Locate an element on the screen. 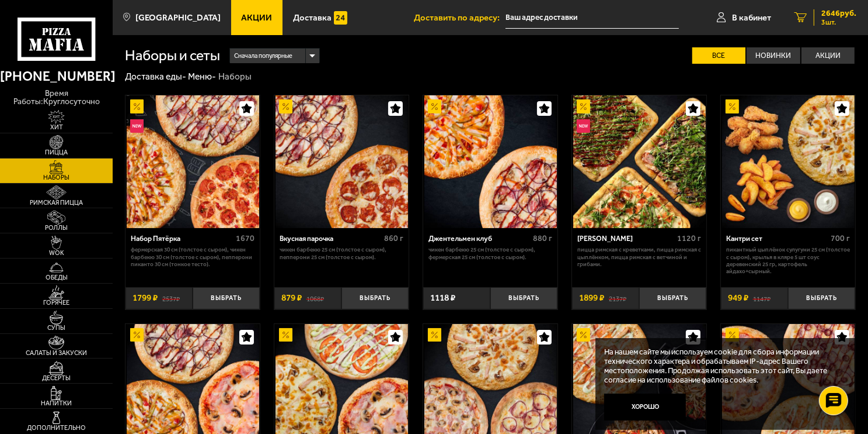 The image size is (868, 434). span: 1120 г is located at coordinates (689, 238).